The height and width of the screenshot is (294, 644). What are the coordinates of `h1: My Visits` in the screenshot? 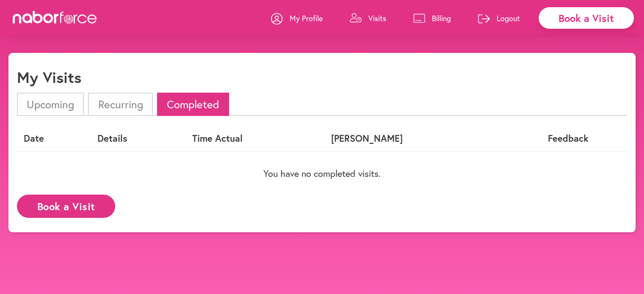 It's located at (49, 77).